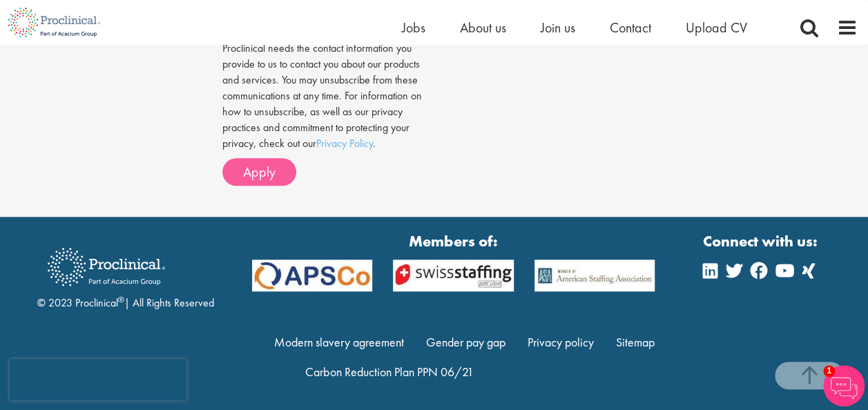  Describe the element at coordinates (125, 274) in the screenshot. I see `div: © 2023 Proclinical | All Rights Reserved` at that location.